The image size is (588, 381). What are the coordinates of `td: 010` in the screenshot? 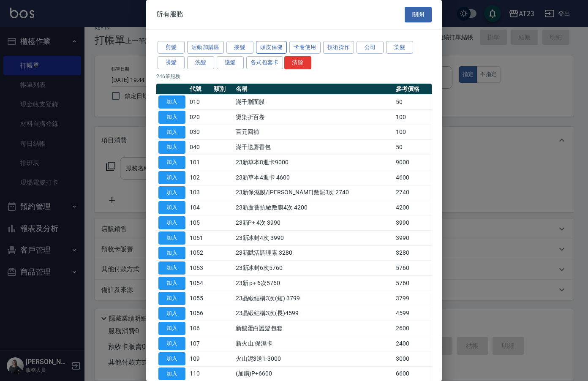 It's located at (200, 102).